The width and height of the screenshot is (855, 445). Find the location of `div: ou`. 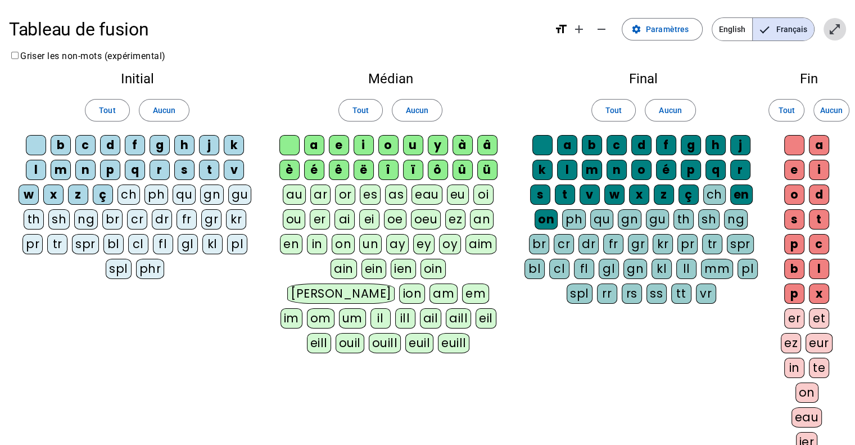

div: ou is located at coordinates (294, 219).